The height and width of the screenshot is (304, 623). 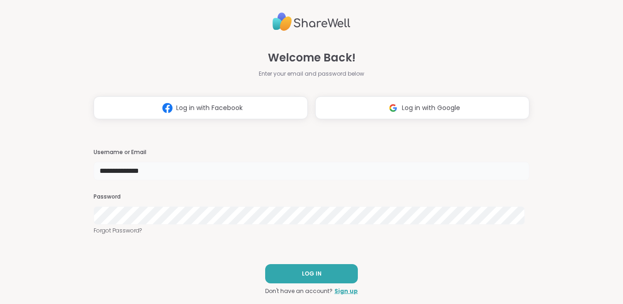 What do you see at coordinates (431, 108) in the screenshot?
I see `span: Log in with Google` at bounding box center [431, 108].